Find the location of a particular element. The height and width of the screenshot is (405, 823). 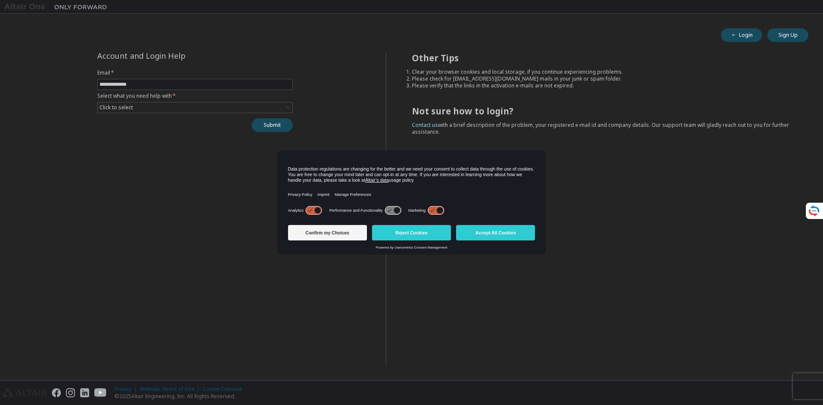

li: Clear your browser cookies and local storage, if you continue experiencing problems. is located at coordinates (603, 72).